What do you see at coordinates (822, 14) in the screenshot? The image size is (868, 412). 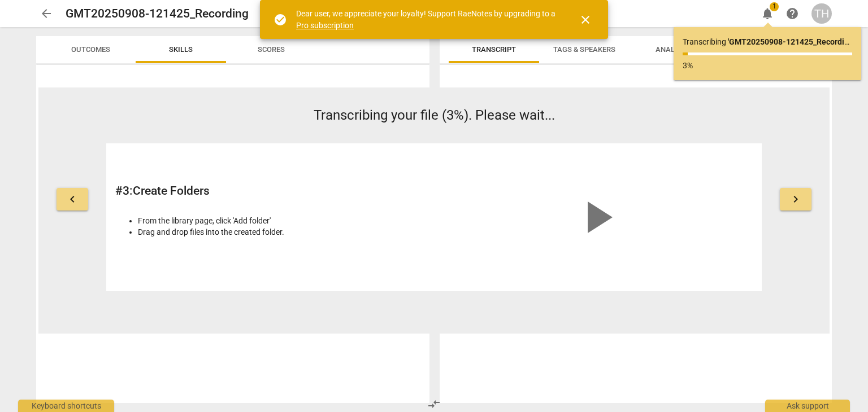 I see `button: TH` at bounding box center [822, 14].